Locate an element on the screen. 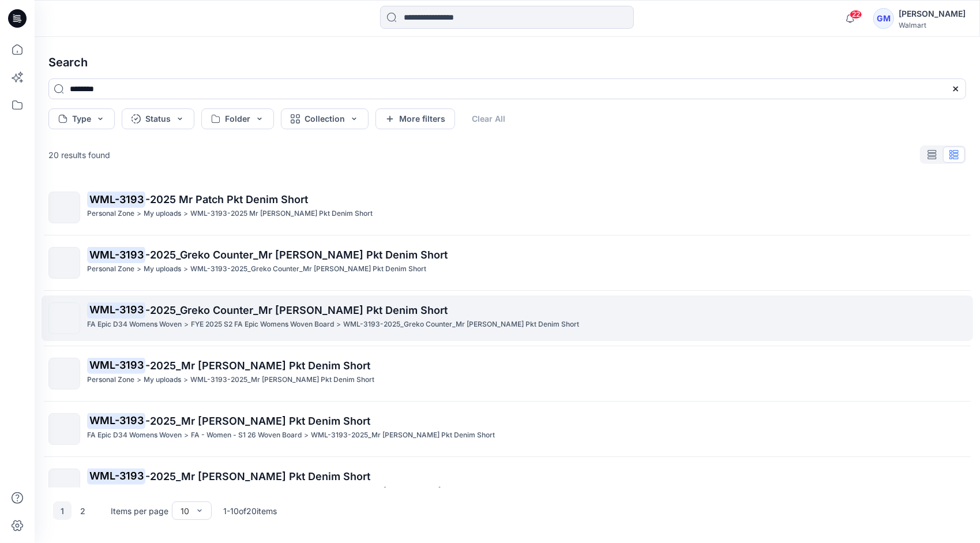  button: Type is located at coordinates (81, 119).